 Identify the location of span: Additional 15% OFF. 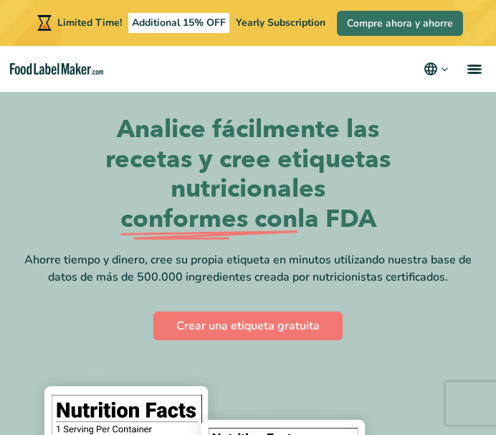
(179, 23).